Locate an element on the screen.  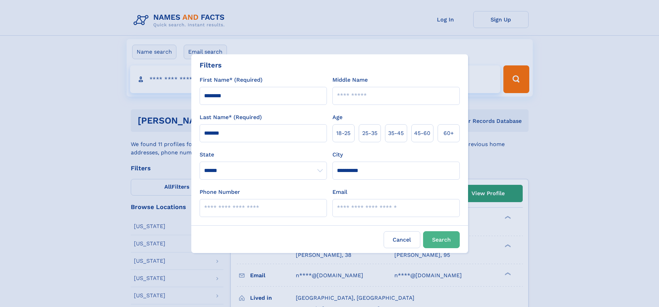
button: Search is located at coordinates (441, 239).